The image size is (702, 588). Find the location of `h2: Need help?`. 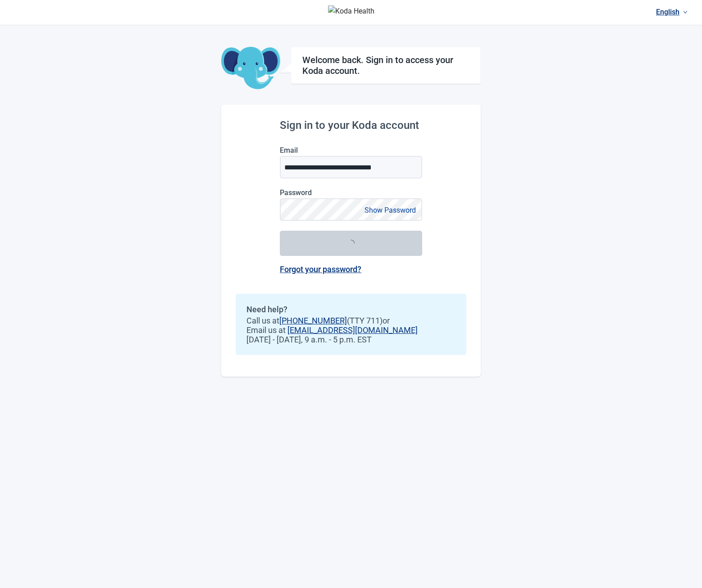

h2: Need help? is located at coordinates (351, 309).